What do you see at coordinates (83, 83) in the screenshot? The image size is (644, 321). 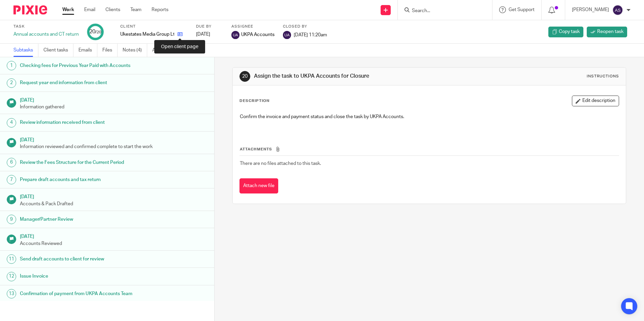 I see `h1: Request year end information from client` at bounding box center [83, 83].